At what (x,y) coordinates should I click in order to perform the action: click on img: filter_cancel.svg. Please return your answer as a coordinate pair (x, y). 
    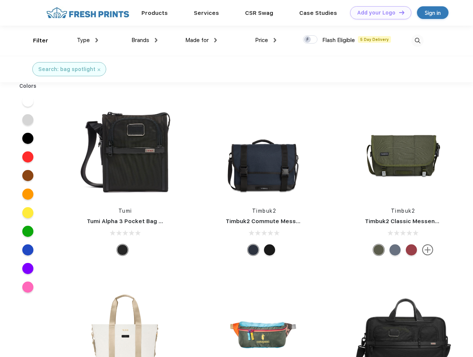
    Looking at the image, I should click on (99, 69).